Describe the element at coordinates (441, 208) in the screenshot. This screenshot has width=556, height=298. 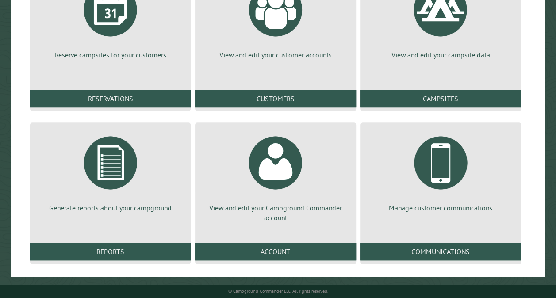
I see `p: Manage customer communications` at that location.